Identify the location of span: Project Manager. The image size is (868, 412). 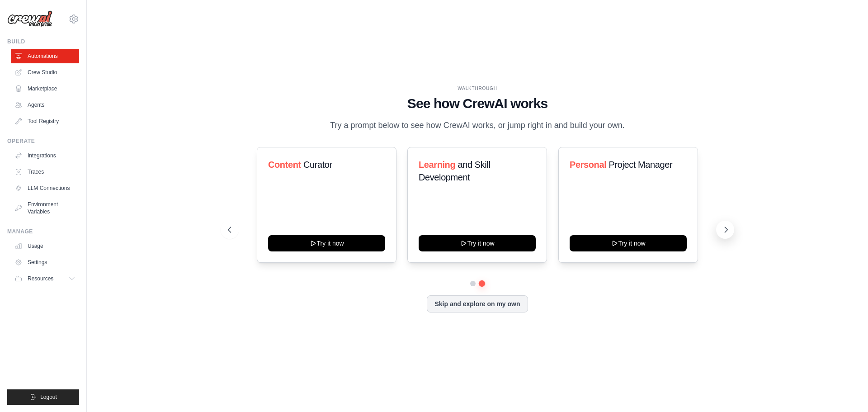
(640, 165).